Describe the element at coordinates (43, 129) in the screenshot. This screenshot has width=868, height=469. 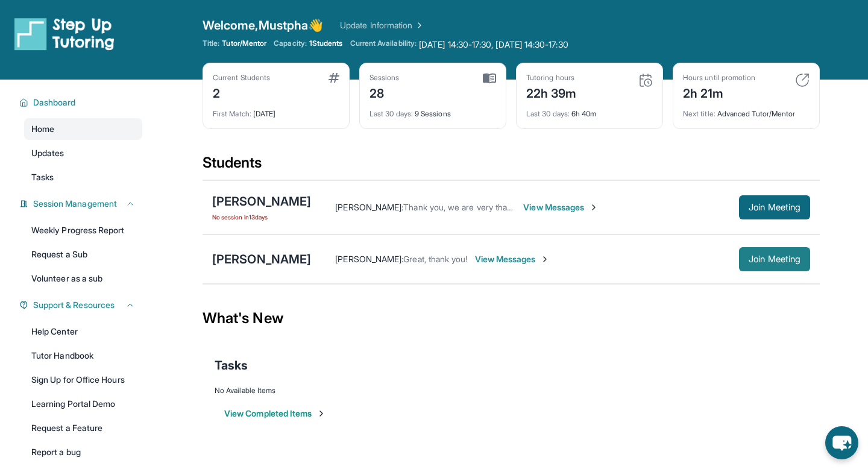
I see `span: Home` at that location.